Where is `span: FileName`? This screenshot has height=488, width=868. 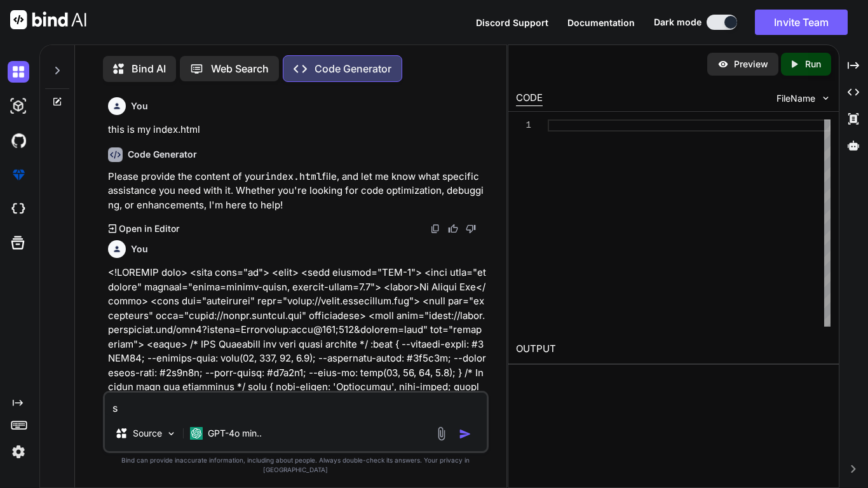
span: FileName is located at coordinates (795, 99).